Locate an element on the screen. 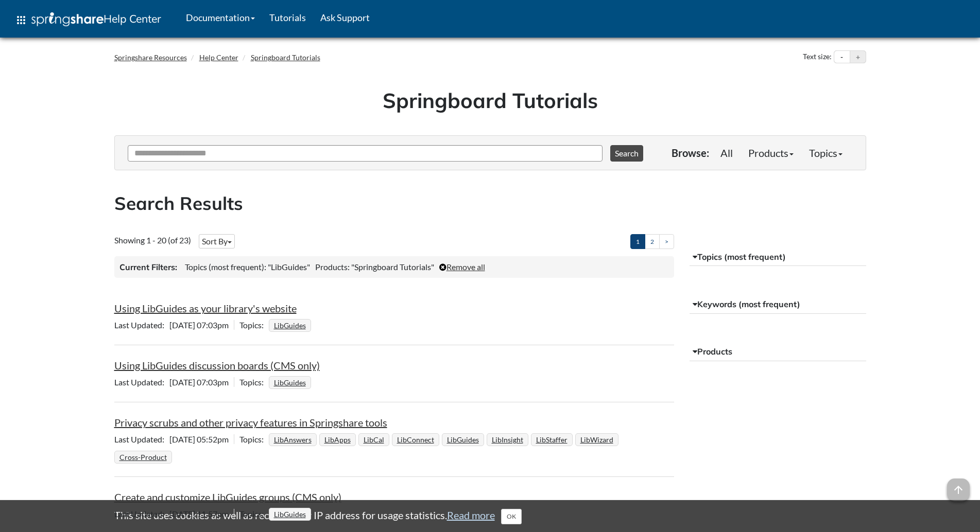  div: Text size: is located at coordinates (817, 57).